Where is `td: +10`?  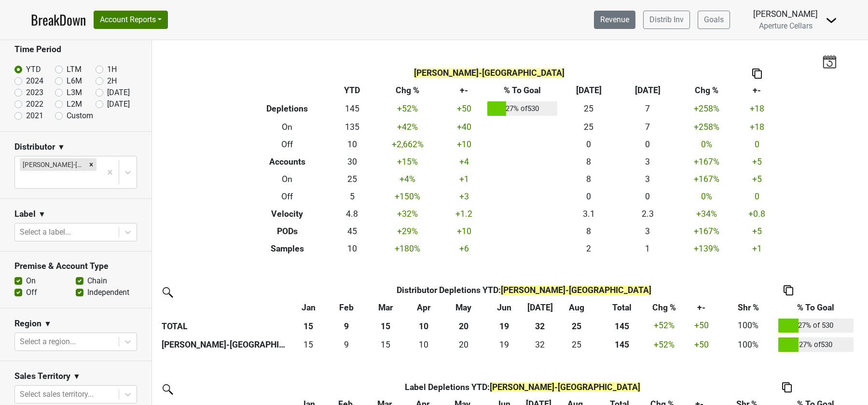 td: +10 is located at coordinates (464, 231).